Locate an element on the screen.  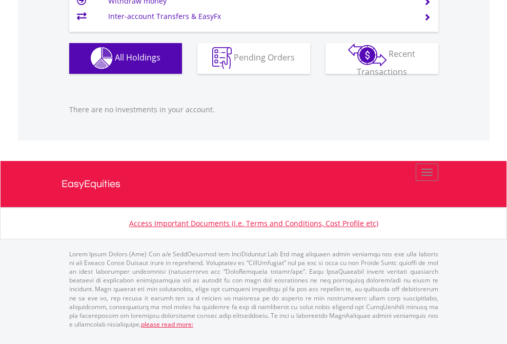
a: please read more: is located at coordinates (167, 324).